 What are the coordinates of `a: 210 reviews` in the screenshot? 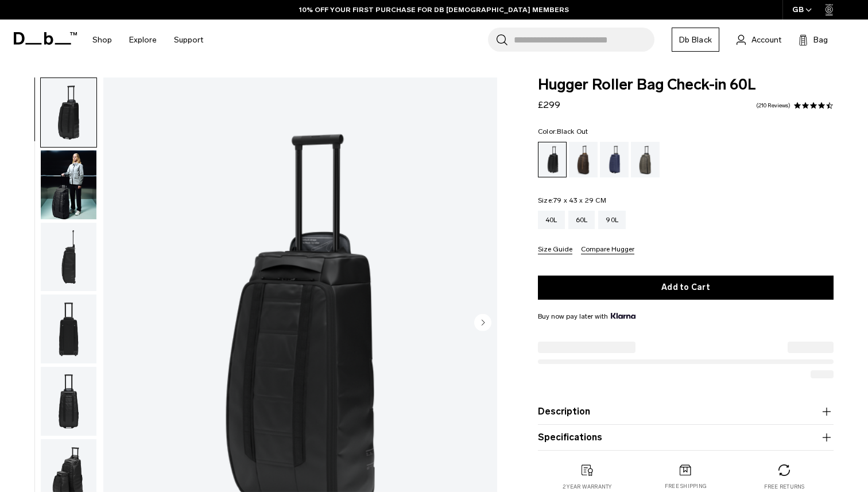 It's located at (773, 105).